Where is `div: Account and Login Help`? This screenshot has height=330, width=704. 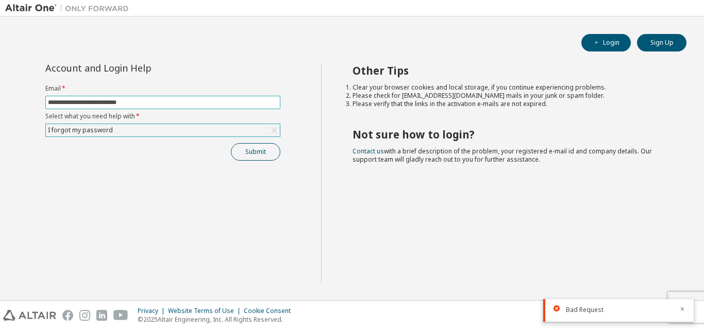
div: Account and Login Help is located at coordinates (139, 68).